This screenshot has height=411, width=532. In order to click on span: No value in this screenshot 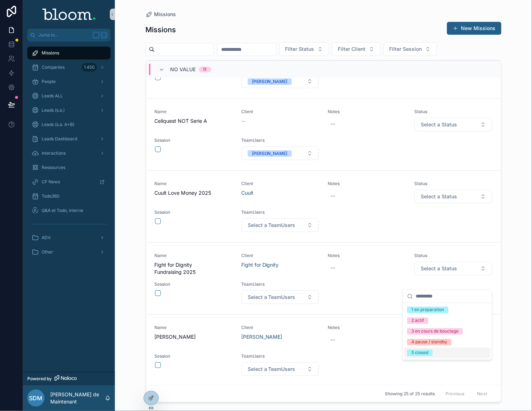, I will do `click(183, 70)`.